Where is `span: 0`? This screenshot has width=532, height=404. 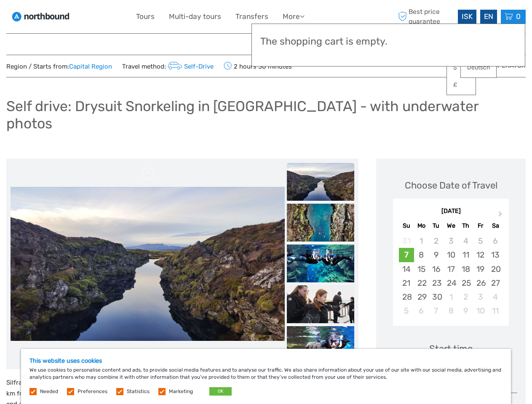
span: 0 is located at coordinates (518, 16).